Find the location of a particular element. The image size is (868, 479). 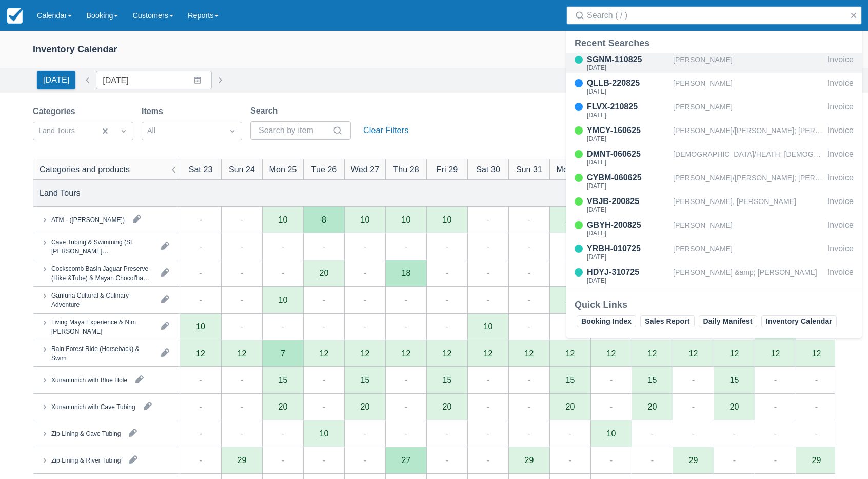

div: Rain Forest Ride (Horseback) & Swim is located at coordinates (102, 353).